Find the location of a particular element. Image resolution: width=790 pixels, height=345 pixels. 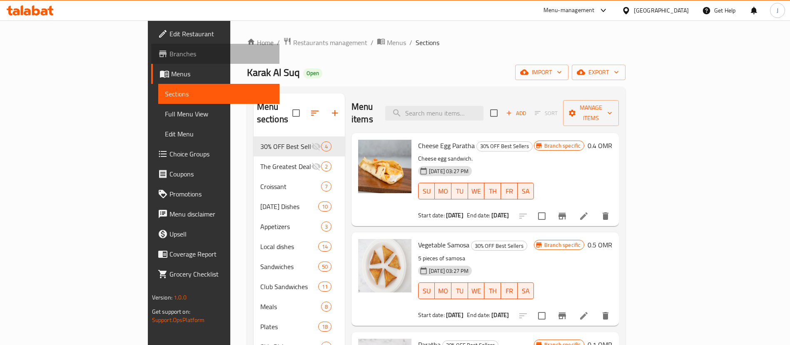

a: Restaurants management is located at coordinates (325, 43).